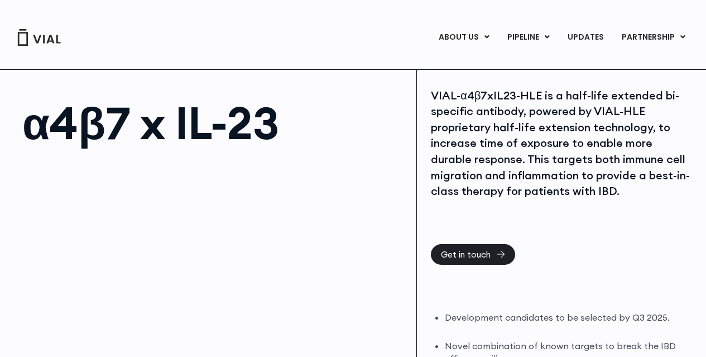 The width and height of the screenshot is (706, 357). What do you see at coordinates (214, 123) in the screenshot?
I see `h1: α4β7 x IL-23` at bounding box center [214, 123].